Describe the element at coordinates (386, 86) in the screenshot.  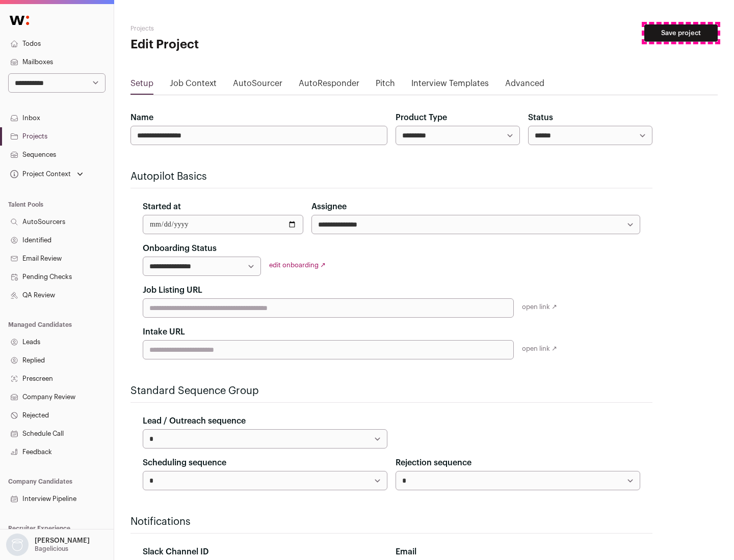
I see `a: Pitch` at that location.